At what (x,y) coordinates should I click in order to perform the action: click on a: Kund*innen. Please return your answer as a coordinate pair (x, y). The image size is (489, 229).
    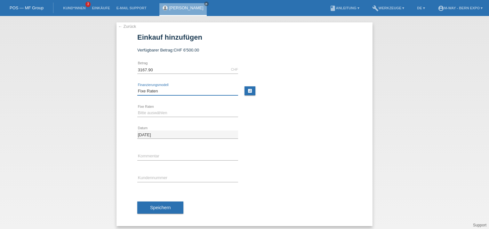
    Looking at the image, I should click on (74, 8).